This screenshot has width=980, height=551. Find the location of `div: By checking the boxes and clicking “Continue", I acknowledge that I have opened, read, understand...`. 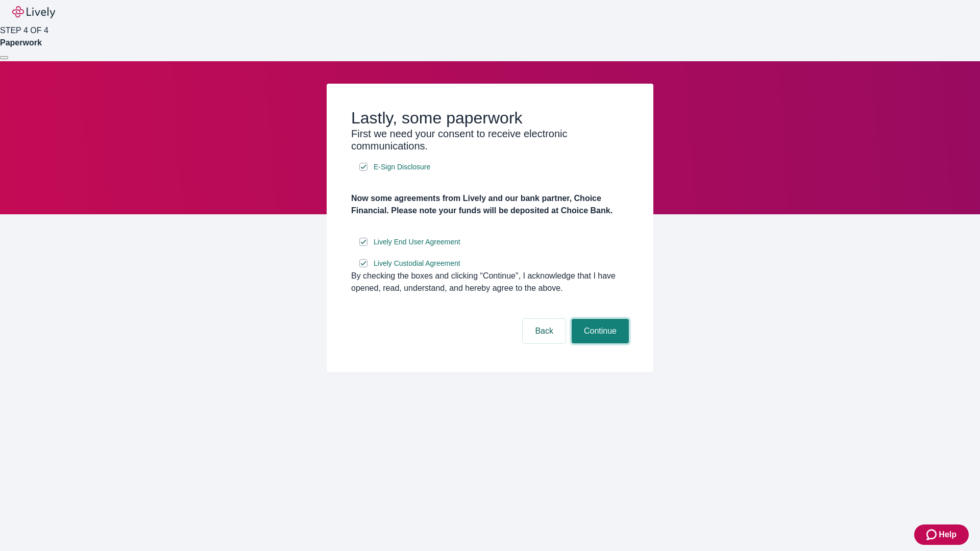

div: By checking the boxes and clicking “Continue", I acknowledge that I have opened, read, understand... is located at coordinates (490, 282).